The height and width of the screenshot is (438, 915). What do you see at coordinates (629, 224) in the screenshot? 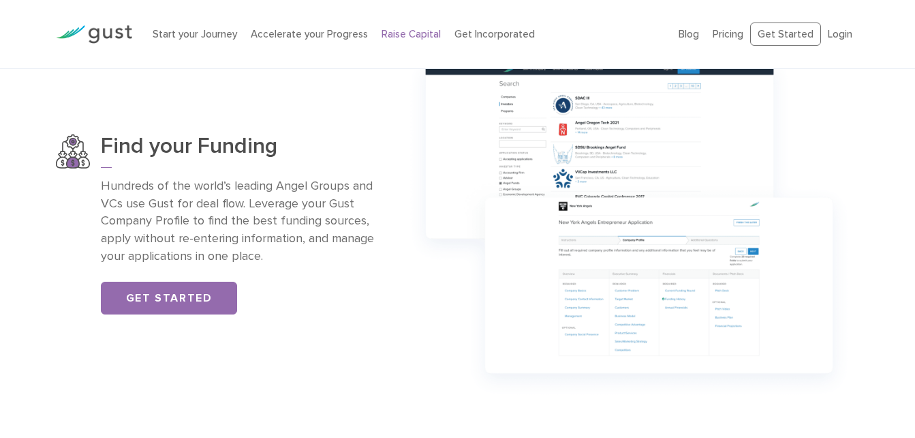
I see `img: Group 1147` at bounding box center [629, 224].